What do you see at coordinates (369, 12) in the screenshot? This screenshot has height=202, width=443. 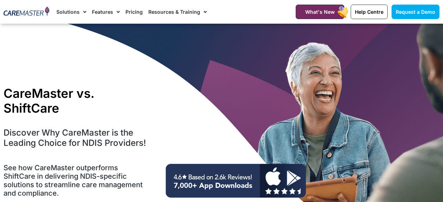 I see `a: Help Centre` at bounding box center [369, 12].